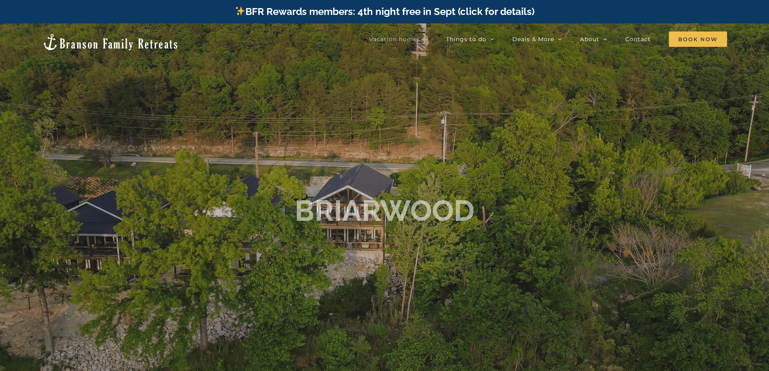 The image size is (769, 371). What do you see at coordinates (399, 39) in the screenshot?
I see `a: Vacation homes` at bounding box center [399, 39].